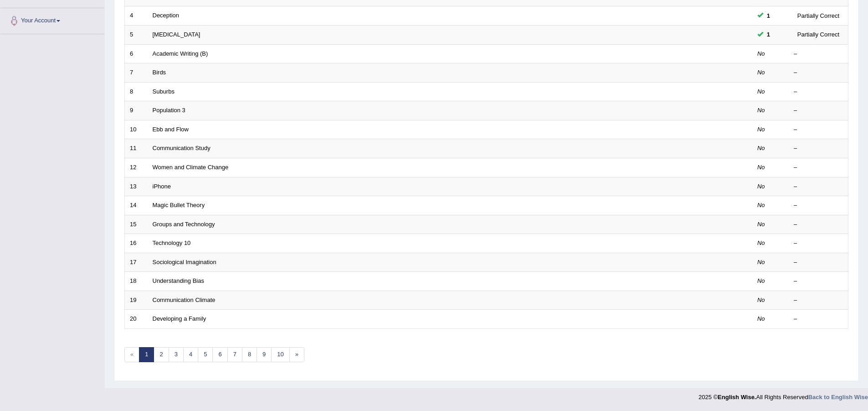 Image resolution: width=868 pixels, height=411 pixels. What do you see at coordinates (136, 54) in the screenshot?
I see `td: 6` at bounding box center [136, 54].